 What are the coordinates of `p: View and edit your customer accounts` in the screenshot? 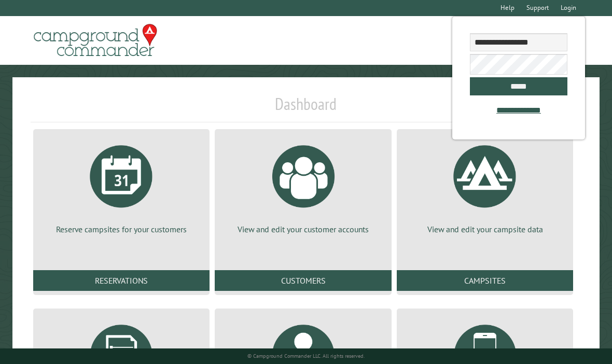 It's located at (303, 229).